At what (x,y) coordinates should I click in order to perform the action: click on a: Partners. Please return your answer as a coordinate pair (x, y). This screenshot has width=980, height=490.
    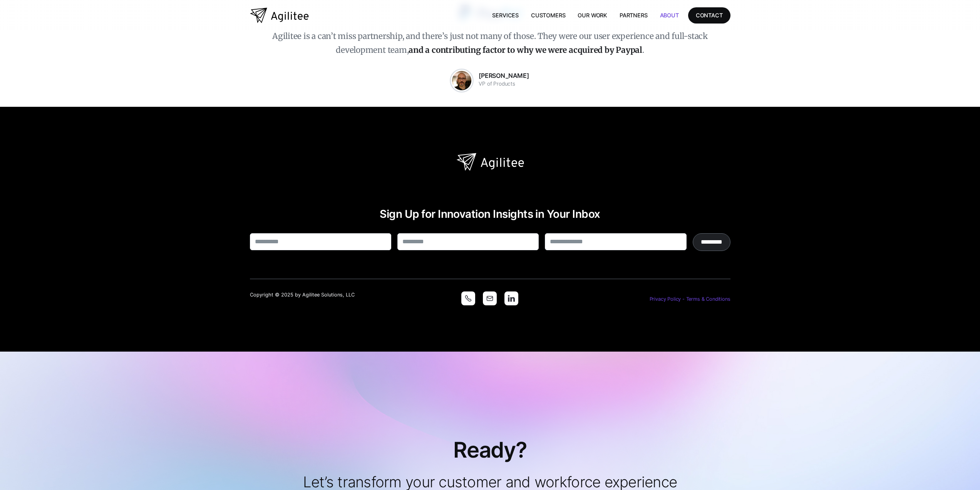
    Looking at the image, I should click on (634, 15).